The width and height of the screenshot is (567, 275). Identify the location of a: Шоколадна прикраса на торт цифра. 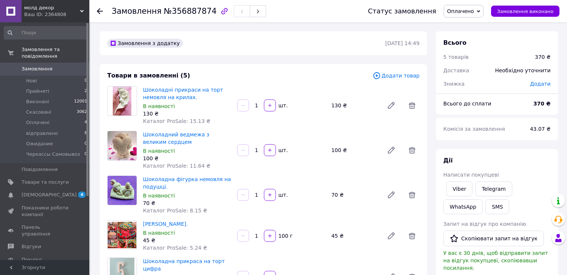
(184, 265).